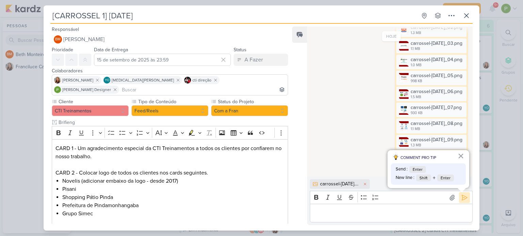 This screenshot has width=523, height=236. What do you see at coordinates (162, 60) in the screenshot?
I see `input: Select a date` at bounding box center [162, 60].